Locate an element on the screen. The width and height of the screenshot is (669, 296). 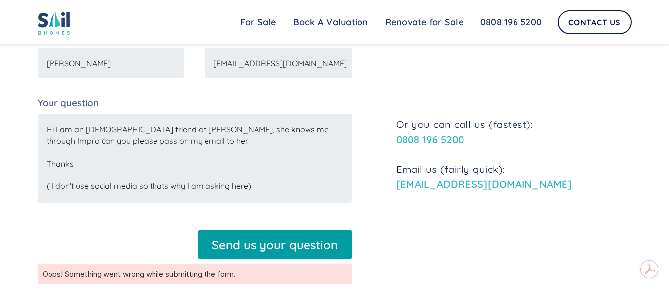
input: Your email... is located at coordinates (278, 63).